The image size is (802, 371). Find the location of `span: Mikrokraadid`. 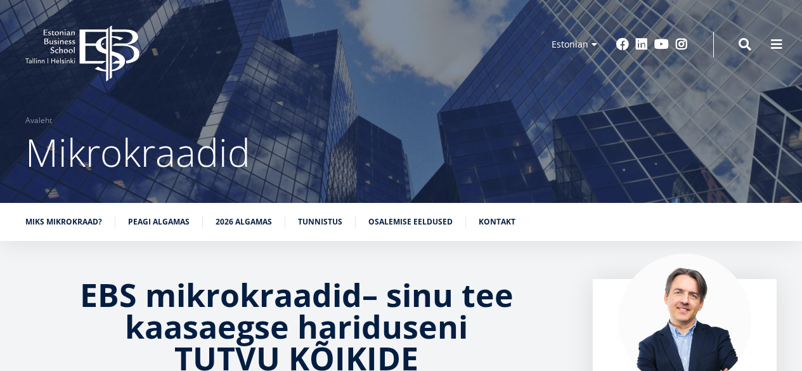

span: Mikrokraadid is located at coordinates (138, 152).